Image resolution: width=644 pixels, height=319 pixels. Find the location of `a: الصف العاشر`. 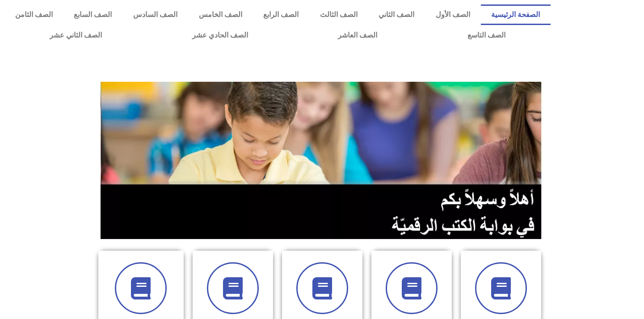

a: الصف العاشر is located at coordinates (358, 36).